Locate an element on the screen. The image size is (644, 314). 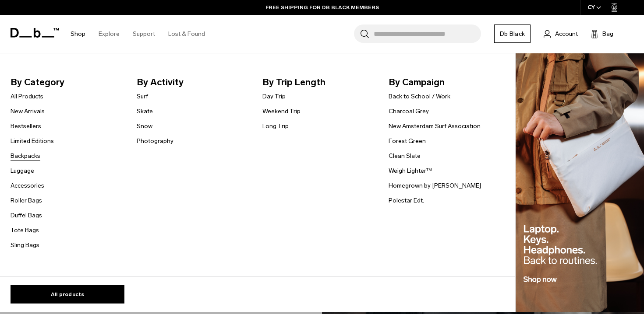
a: Luggage is located at coordinates (23, 171).